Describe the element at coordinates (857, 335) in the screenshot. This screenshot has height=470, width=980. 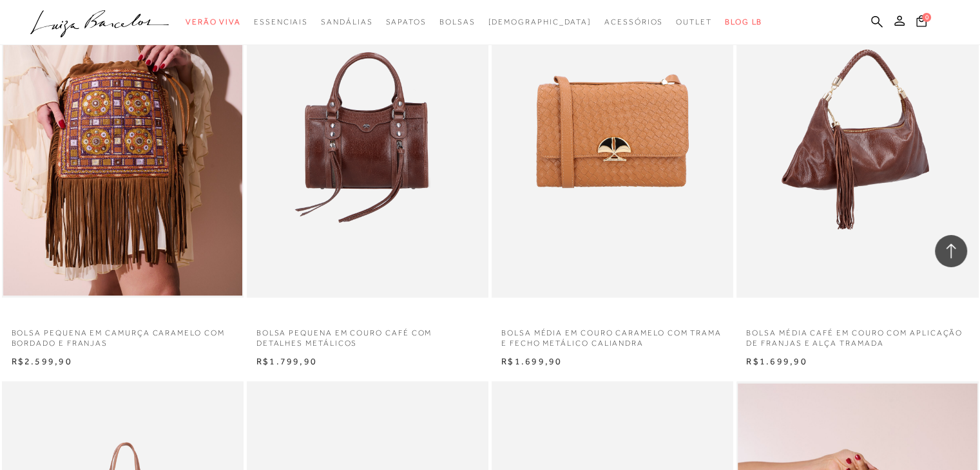
I see `p: BOLSA MÉDIA CAFÉ EM COURO COM APLICAÇÃO DE FRANJAS E ALÇA TRAMADA` at that location.